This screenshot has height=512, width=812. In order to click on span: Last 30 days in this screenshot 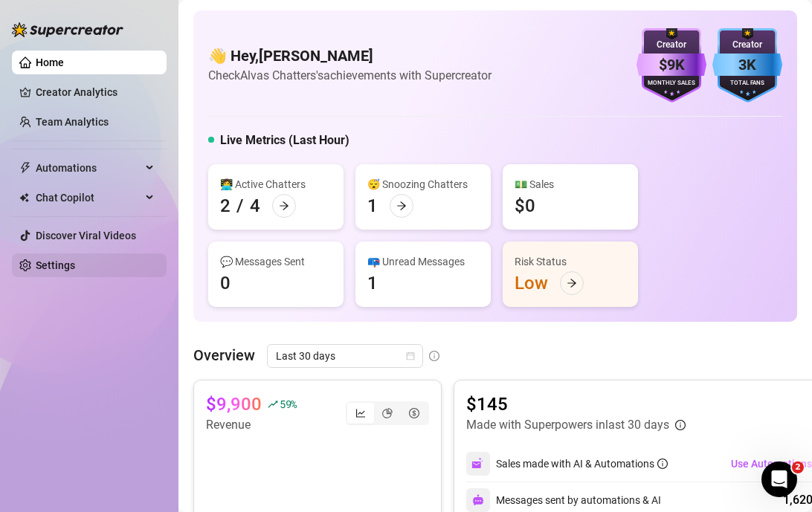, I will do `click(345, 355)`.